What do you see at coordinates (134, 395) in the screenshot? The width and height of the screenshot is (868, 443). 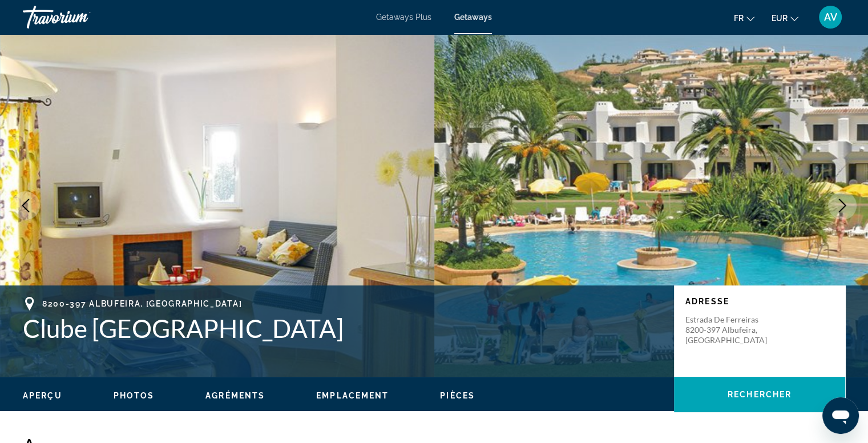 I see `button: Photos` at bounding box center [134, 395].